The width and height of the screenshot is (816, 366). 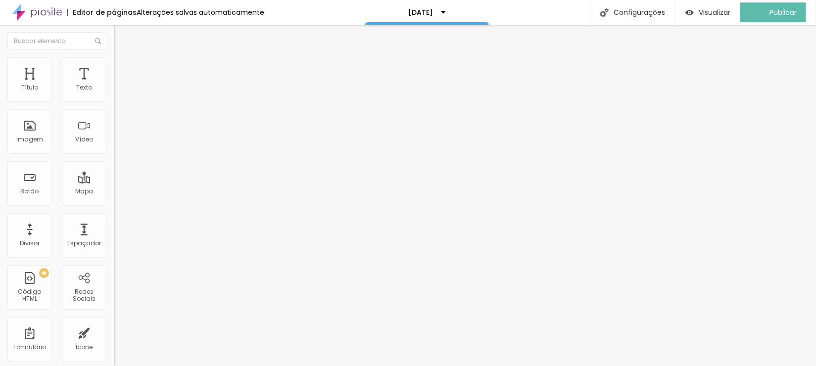 I want to click on div: Imagem, so click(x=30, y=139).